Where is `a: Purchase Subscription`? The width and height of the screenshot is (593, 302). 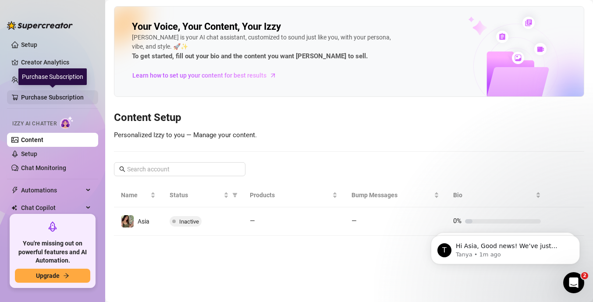 a: Purchase Subscription is located at coordinates (56, 97).